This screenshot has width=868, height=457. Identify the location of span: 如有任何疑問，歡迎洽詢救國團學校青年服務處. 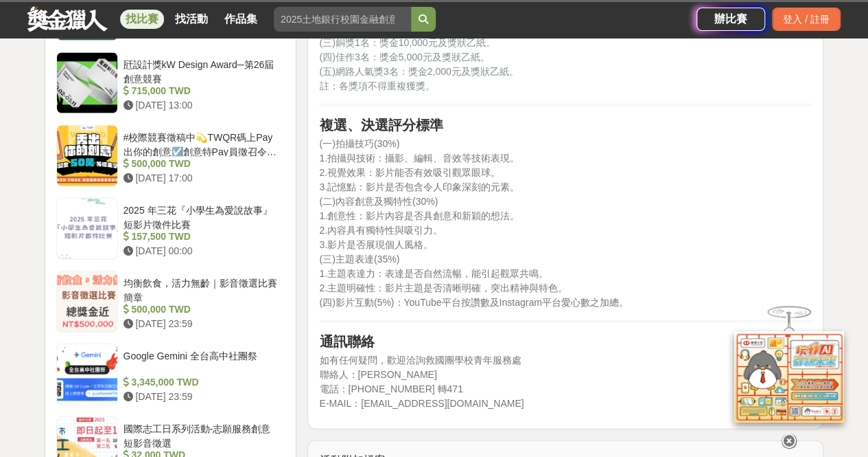
(420, 360).